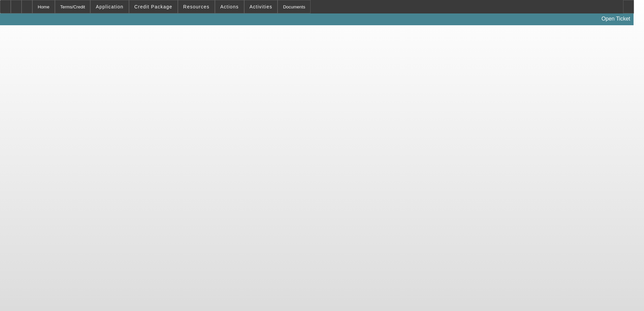 This screenshot has width=644, height=311. Describe the element at coordinates (229, 7) in the screenshot. I see `span: Actions` at that location.